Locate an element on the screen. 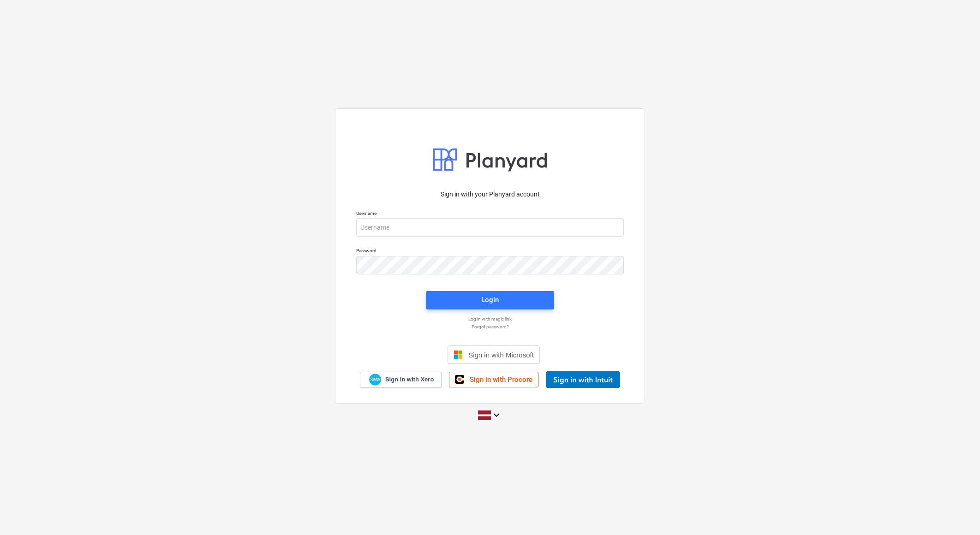 Image resolution: width=980 pixels, height=535 pixels. a: Forgot password? is located at coordinates (490, 327).